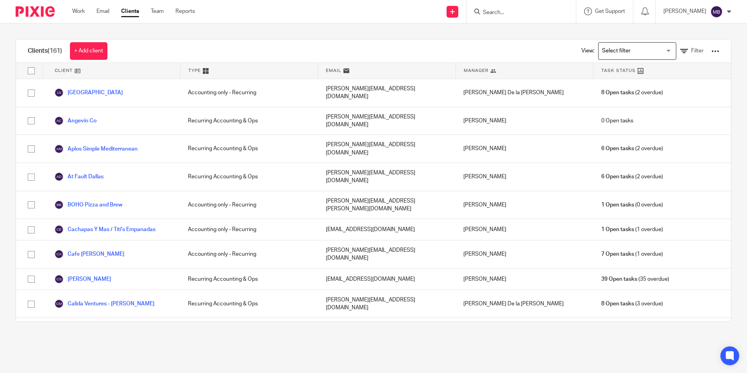 This screenshot has width=747, height=373. I want to click on input: Search for option, so click(635, 51).